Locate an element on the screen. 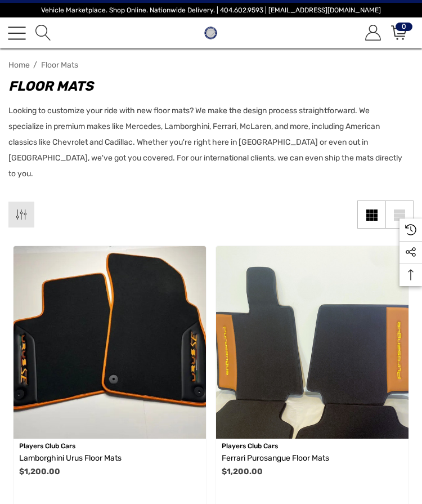 The height and width of the screenshot is (504, 422). a: Sign in is located at coordinates (372, 33).